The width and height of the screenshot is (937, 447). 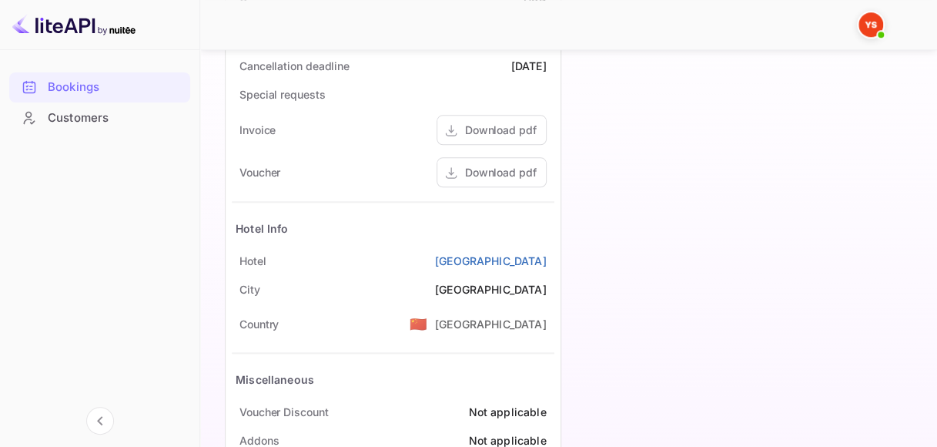 I want to click on img: Yandex Support, so click(x=871, y=25).